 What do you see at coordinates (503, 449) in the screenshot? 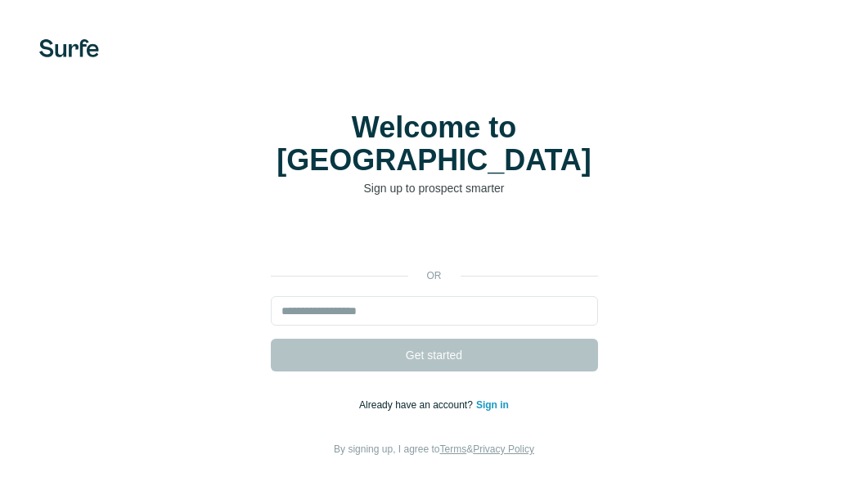
I see `a: Privacy Policy` at bounding box center [503, 449].